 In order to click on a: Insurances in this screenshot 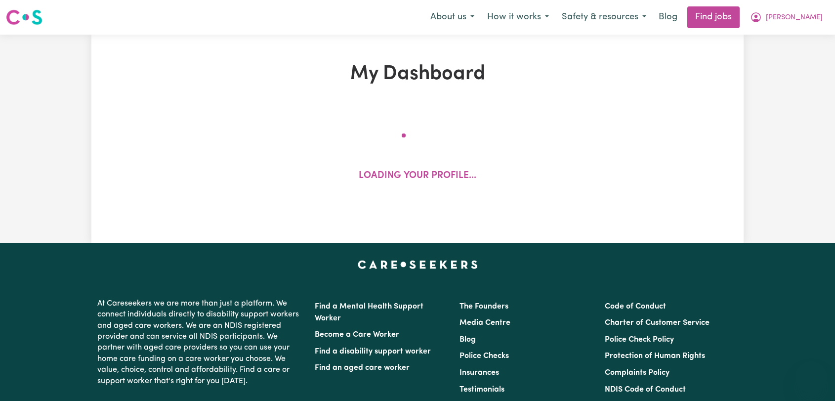, I will do `click(479, 373)`.